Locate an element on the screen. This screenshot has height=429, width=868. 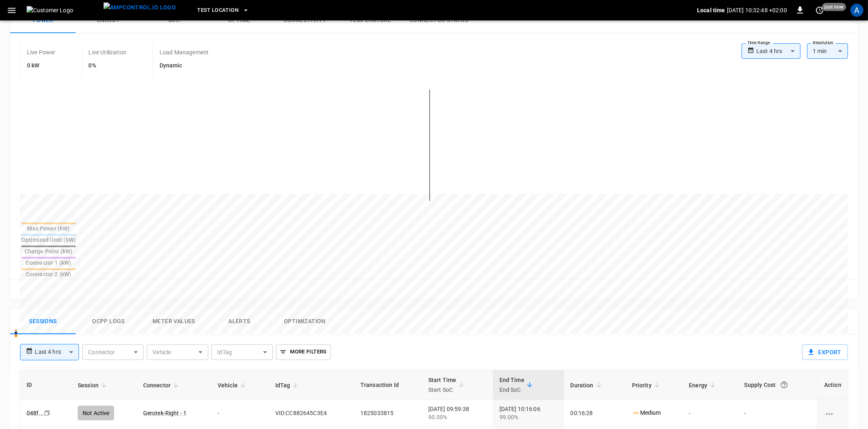
th: Transaction Id is located at coordinates (388, 385).